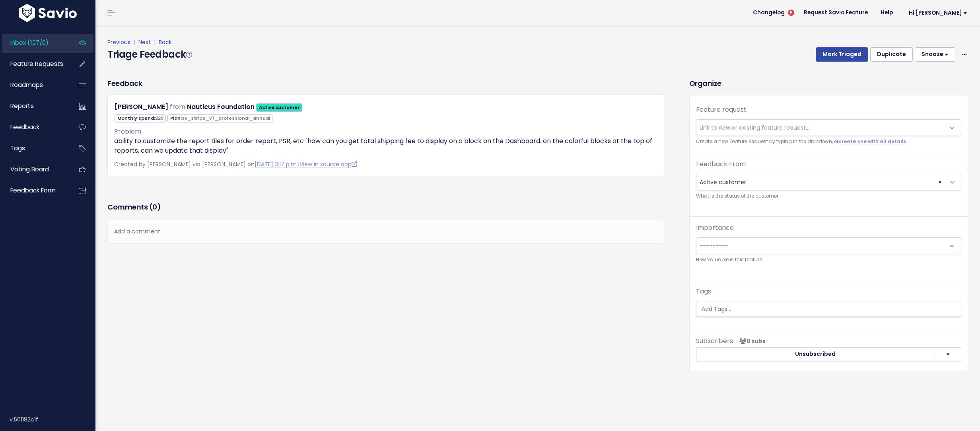  What do you see at coordinates (816, 354) in the screenshot?
I see `button: Unsubscribed` at bounding box center [816, 354].